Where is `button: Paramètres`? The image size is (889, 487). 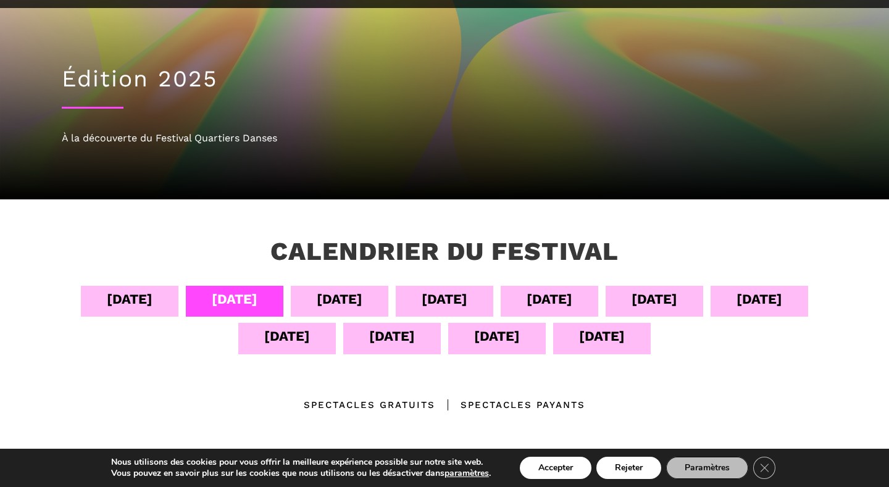
button: Paramètres is located at coordinates (707, 468).